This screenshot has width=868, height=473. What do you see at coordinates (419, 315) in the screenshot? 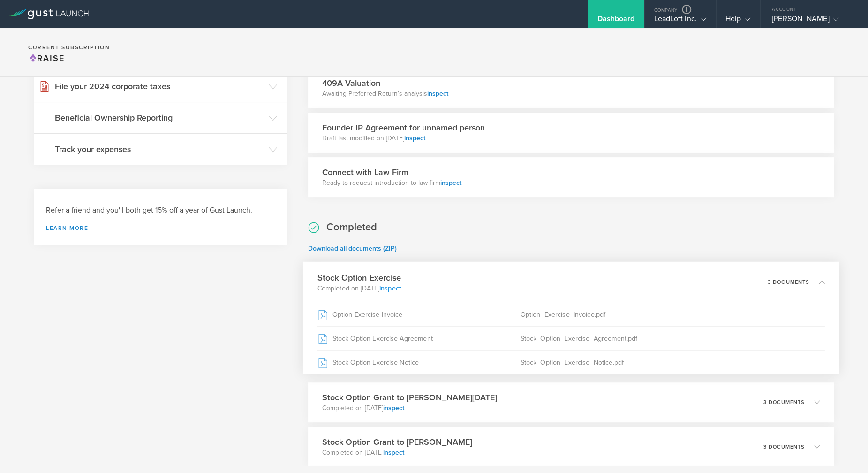
I see `div: Option Exercise Invoice` at bounding box center [419, 315].